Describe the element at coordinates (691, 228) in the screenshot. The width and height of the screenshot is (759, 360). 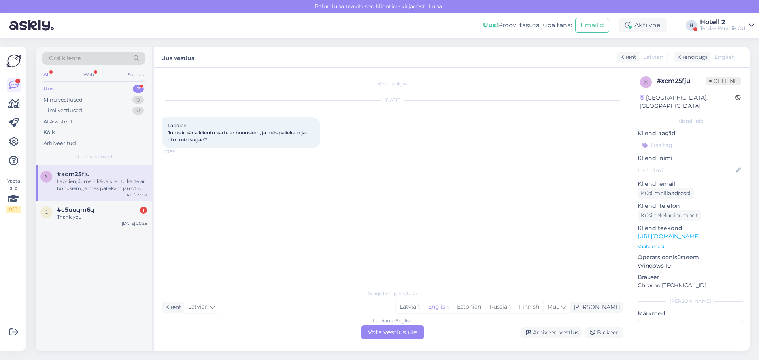
I see `p: Klienditeekond` at that location.